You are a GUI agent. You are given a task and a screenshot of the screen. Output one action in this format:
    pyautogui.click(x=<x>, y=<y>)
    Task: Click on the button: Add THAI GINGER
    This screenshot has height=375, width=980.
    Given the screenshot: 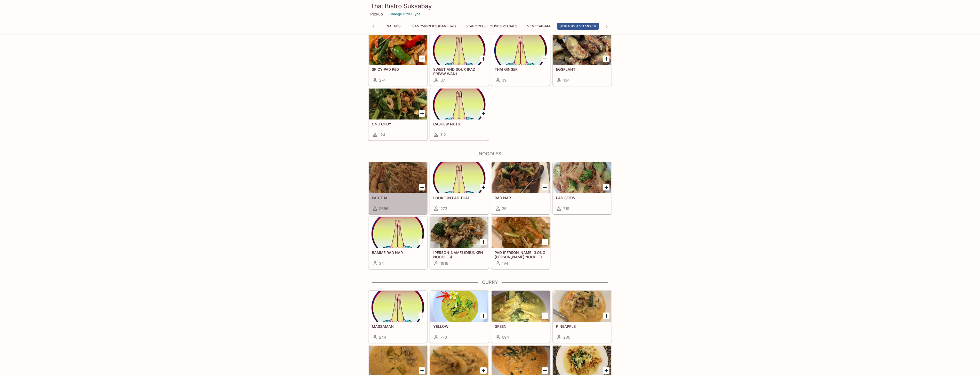 What is the action you would take?
    pyautogui.click(x=545, y=58)
    